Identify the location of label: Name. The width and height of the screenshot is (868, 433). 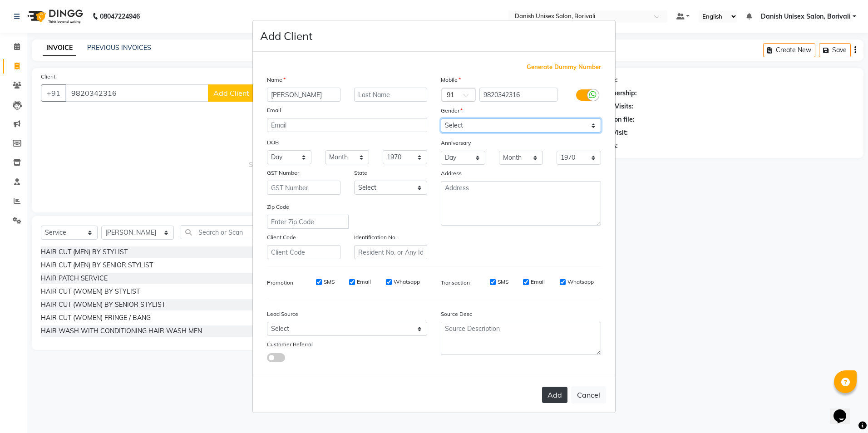
(276, 80).